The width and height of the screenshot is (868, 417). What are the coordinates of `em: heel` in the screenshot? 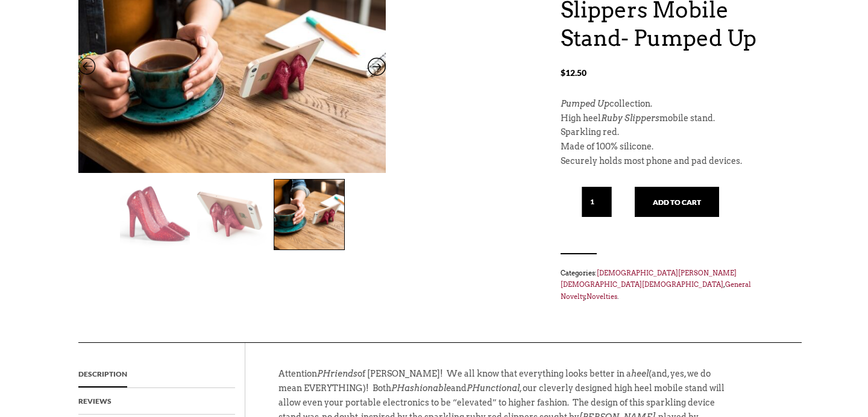 It's located at (640, 374).